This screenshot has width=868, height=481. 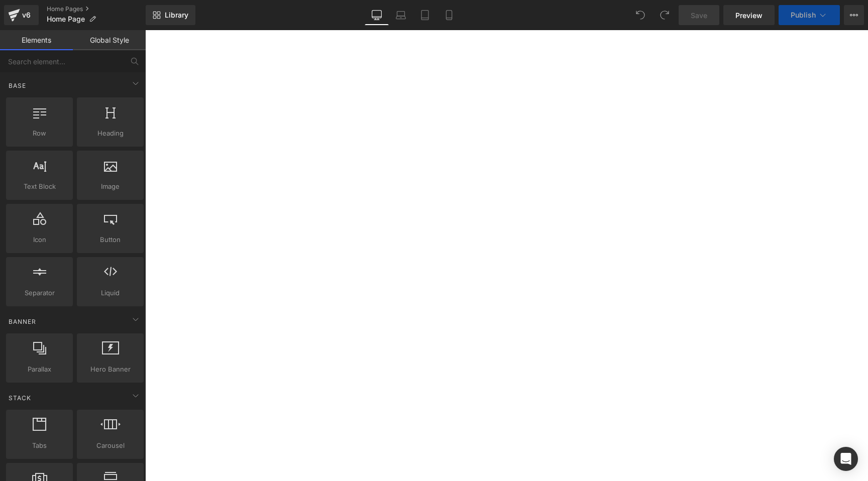 What do you see at coordinates (846, 459) in the screenshot?
I see `div: Open Intercom Messenger` at bounding box center [846, 459].